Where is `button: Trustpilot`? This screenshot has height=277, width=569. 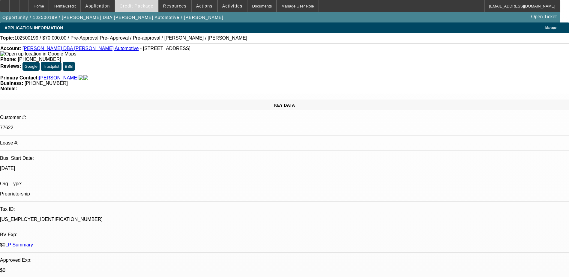 button: Trustpilot is located at coordinates (51, 66).